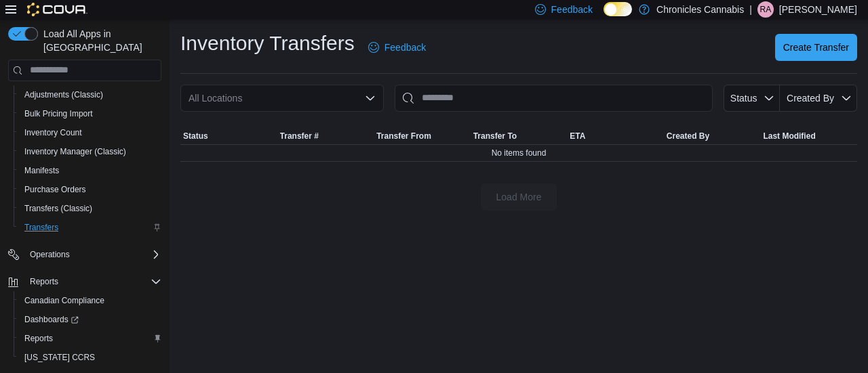 This screenshot has width=868, height=373. I want to click on a: Transfers (Classic), so click(58, 209).